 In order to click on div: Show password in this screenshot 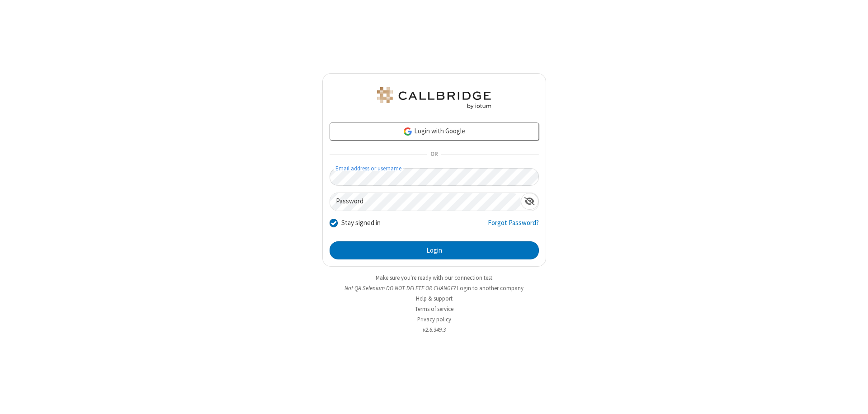, I will do `click(530, 201)`.